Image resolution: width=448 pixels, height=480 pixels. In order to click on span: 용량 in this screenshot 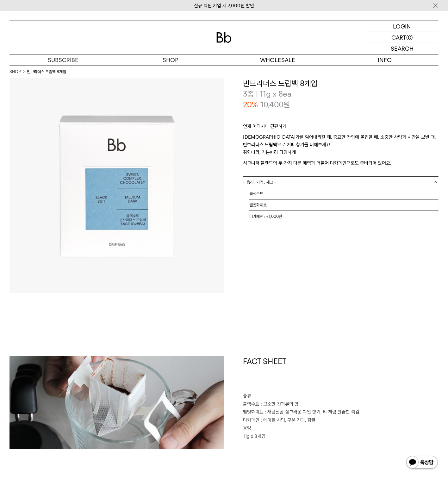, I will do `click(247, 428)`.